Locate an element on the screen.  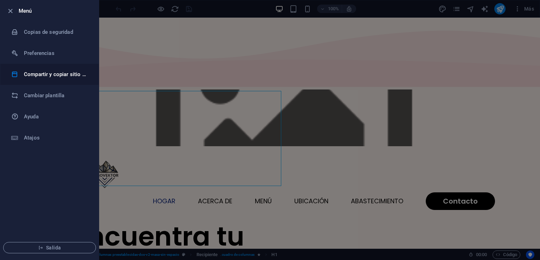
font: Copias de seguridad is located at coordinates (49, 32).